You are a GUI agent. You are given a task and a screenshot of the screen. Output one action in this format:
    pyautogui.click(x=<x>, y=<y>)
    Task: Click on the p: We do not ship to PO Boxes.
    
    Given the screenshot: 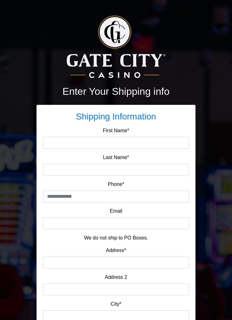 What is the action you would take?
    pyautogui.click(x=116, y=238)
    